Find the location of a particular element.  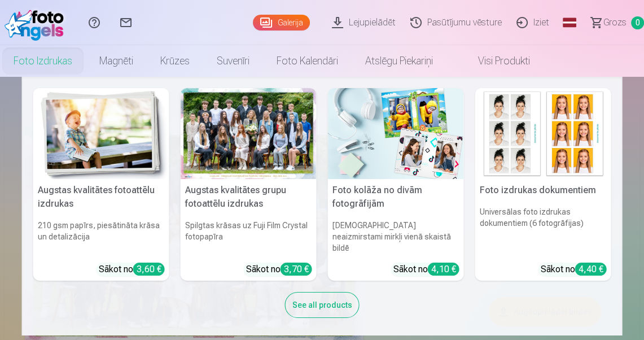

h6: Universālas foto izdrukas dokumentiem (6 fotogrāfijas) is located at coordinates (543, 230).